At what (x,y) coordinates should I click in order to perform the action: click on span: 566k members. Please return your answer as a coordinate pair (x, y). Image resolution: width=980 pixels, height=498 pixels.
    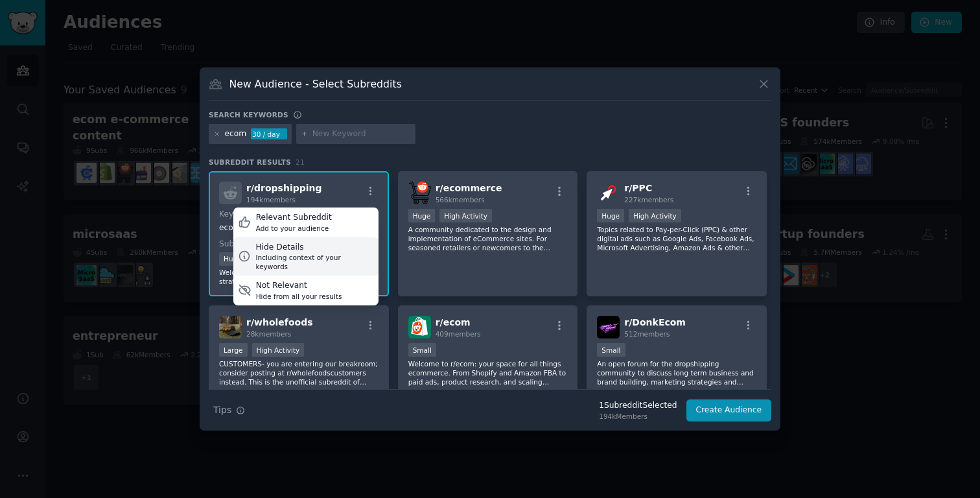
    Looking at the image, I should click on (460, 199).